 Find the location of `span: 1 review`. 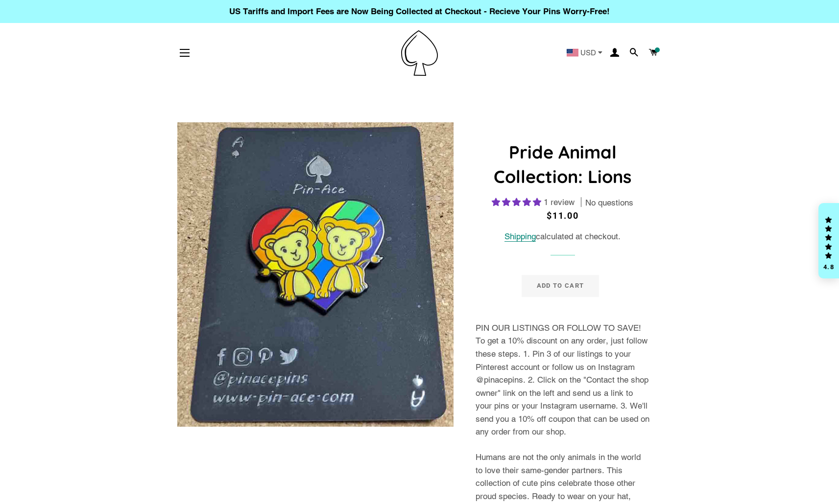

span: 1 review is located at coordinates (559, 202).